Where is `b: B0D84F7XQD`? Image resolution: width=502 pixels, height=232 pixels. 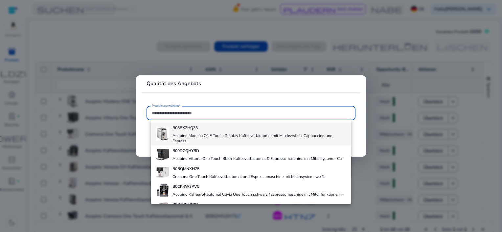 b: B0D84F7XQD is located at coordinates (185, 205).